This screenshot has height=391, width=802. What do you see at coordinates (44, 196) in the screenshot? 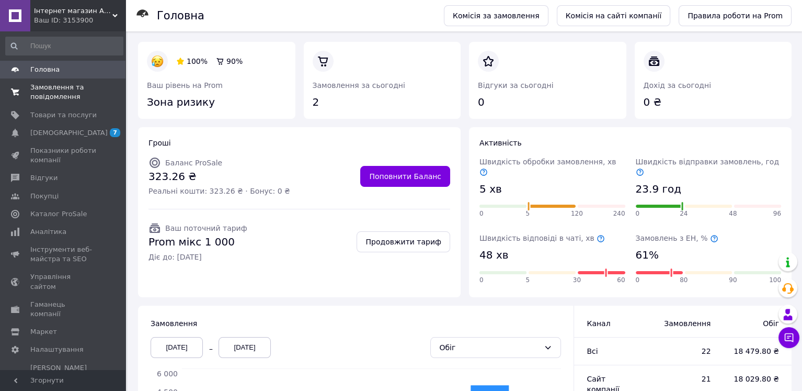
I see `span: Покупці` at bounding box center [44, 196].